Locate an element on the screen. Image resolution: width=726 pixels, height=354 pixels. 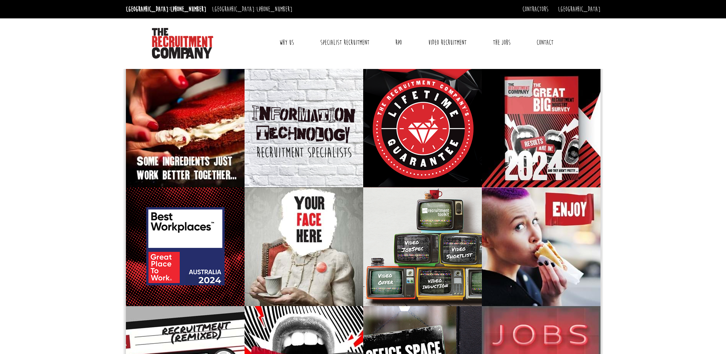
a: Contact is located at coordinates (545, 42).